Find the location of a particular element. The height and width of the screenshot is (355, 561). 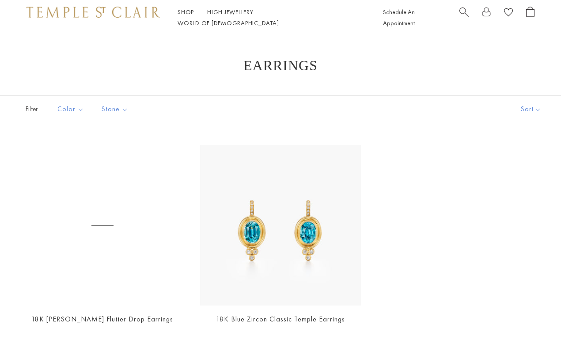

a: Schedule An Appointment is located at coordinates (399, 17).